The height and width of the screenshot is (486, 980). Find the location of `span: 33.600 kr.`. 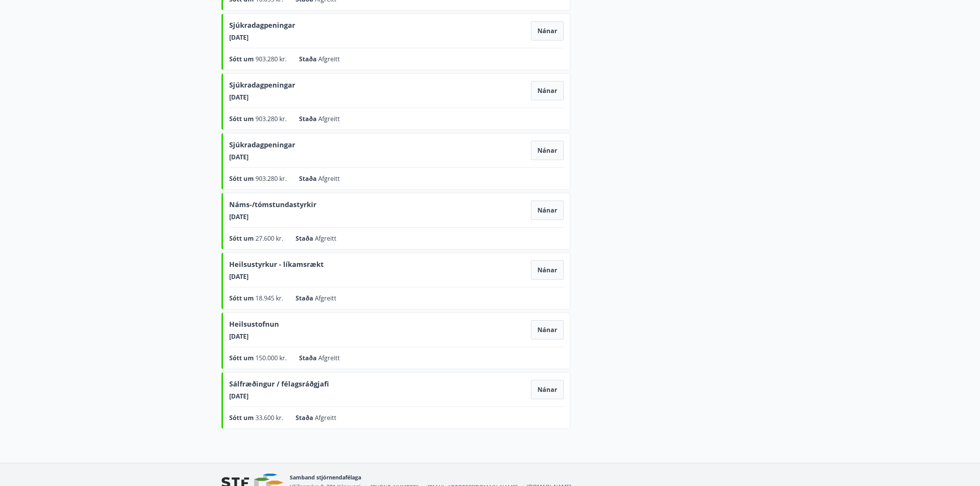

span: 33.600 kr. is located at coordinates (270, 418).